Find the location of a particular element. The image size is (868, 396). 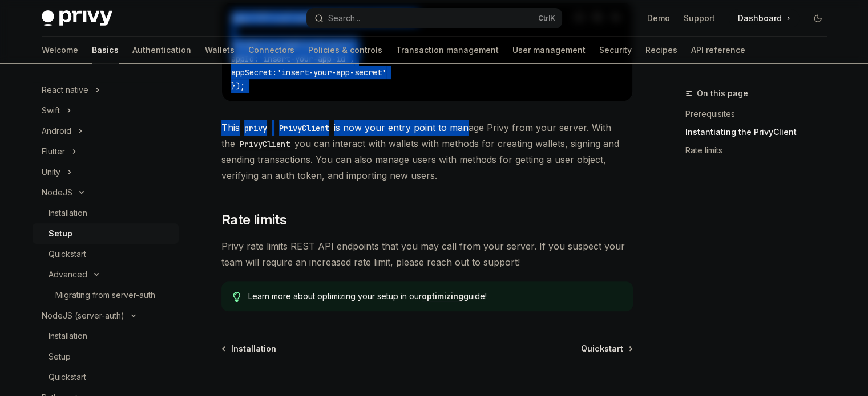

div: Search... is located at coordinates (344, 18).